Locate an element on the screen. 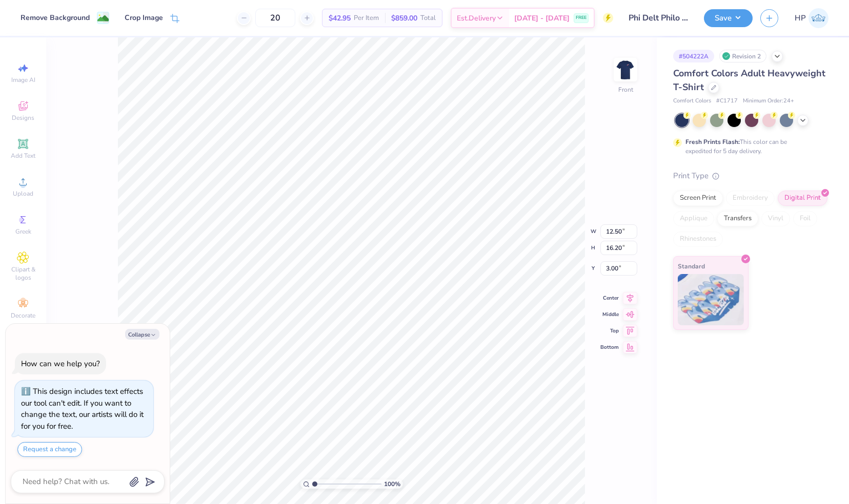  span: Clipart & logos is located at coordinates (23, 273).